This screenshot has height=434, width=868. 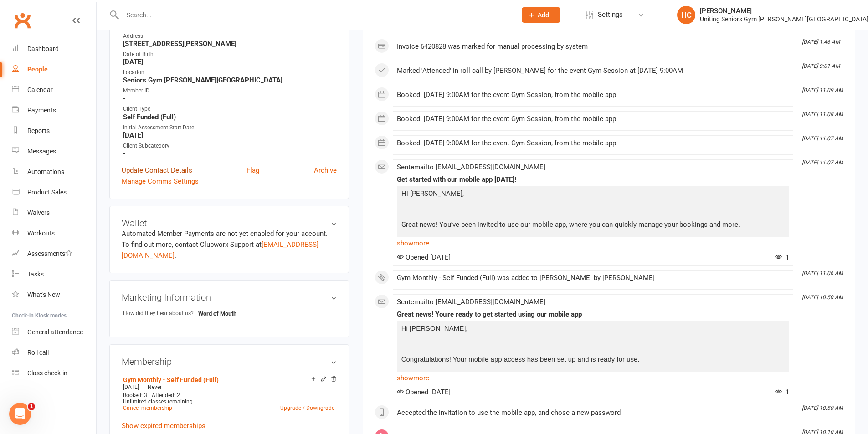 I want to click on a: Upgrade / Downgrade, so click(x=307, y=407).